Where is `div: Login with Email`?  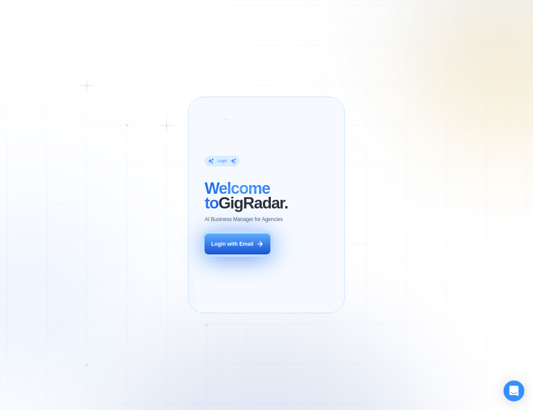 div: Login with Email is located at coordinates (232, 244).